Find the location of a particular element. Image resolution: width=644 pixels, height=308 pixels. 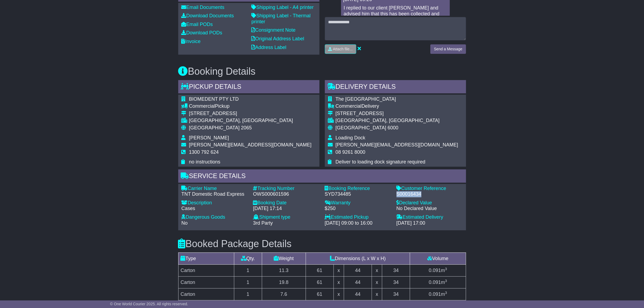

span: 2065 is located at coordinates (246, 128).